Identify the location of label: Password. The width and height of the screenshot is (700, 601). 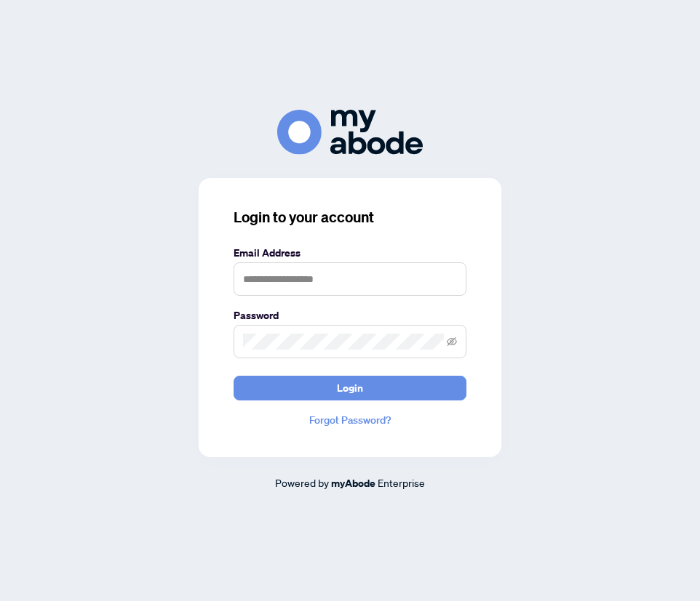
(350, 316).